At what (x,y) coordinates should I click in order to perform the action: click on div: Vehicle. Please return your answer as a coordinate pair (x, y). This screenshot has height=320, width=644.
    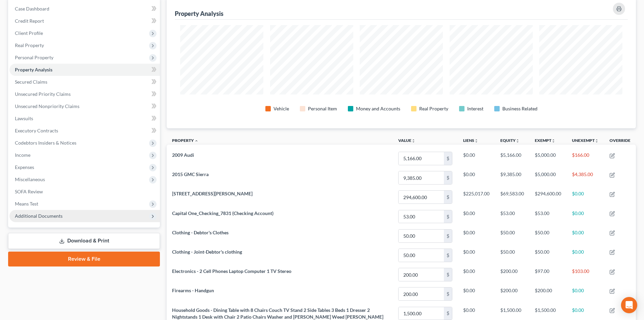
    Looking at the image, I should click on (281, 109).